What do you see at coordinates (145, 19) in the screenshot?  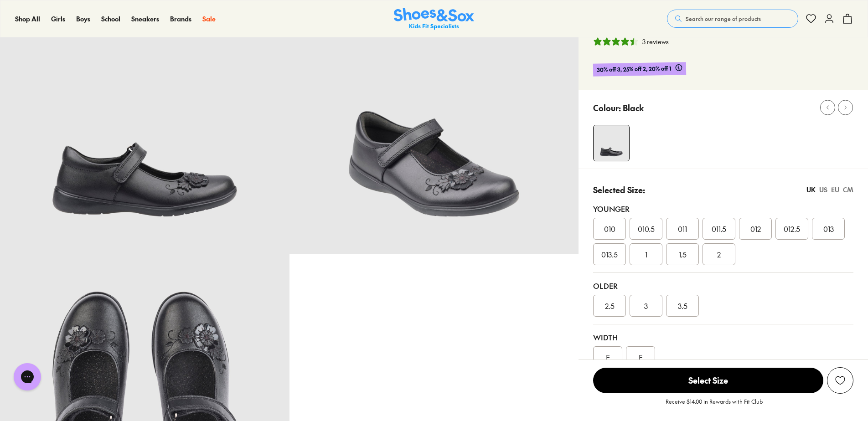 I see `a: Sneakers` at bounding box center [145, 19].